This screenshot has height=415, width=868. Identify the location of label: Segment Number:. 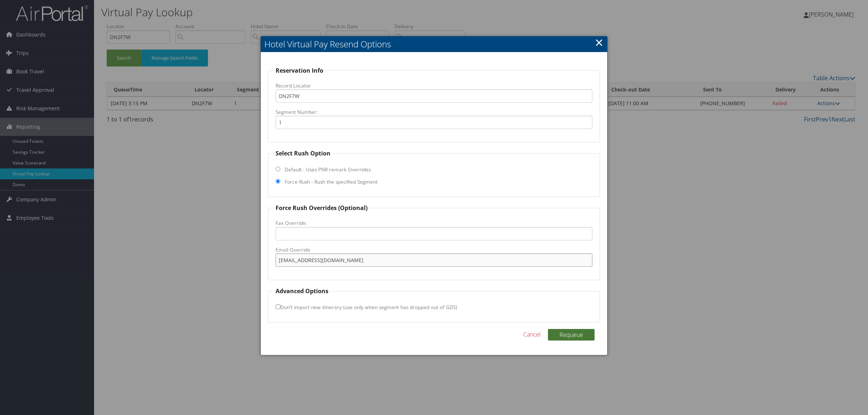
(434, 112).